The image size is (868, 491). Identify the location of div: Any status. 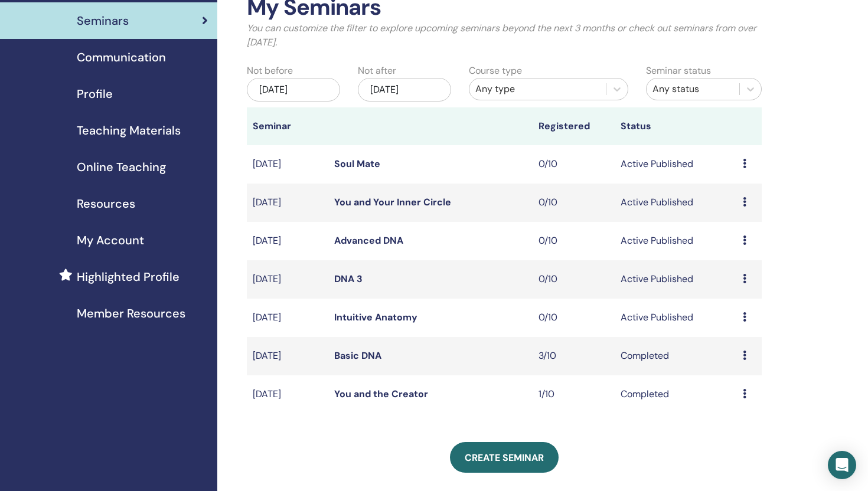
(692, 90).